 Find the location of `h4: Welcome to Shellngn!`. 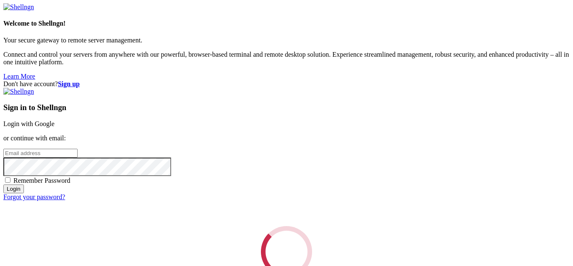

h4: Welcome to Shellngn! is located at coordinates (286, 23).